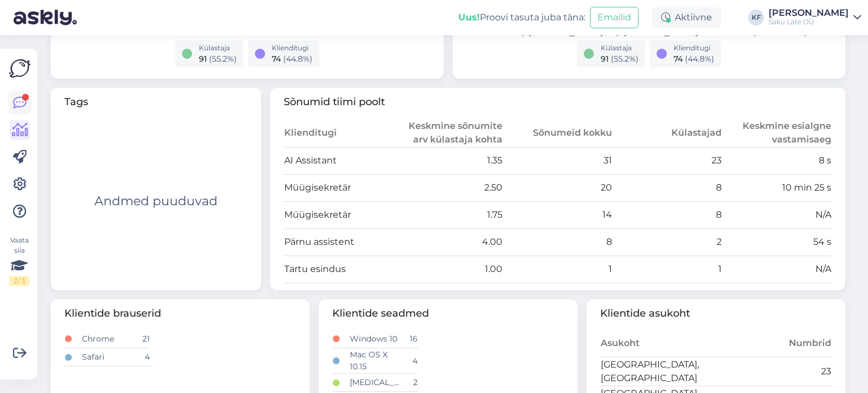 This screenshot has width=868, height=393. Describe the element at coordinates (321, 31) in the screenshot. I see `tspan: 16` at that location.